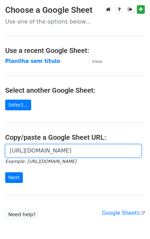 Image resolution: width=150 pixels, height=239 pixels. What do you see at coordinates (18, 105) in the screenshot?
I see `a: Select...` at bounding box center [18, 105].